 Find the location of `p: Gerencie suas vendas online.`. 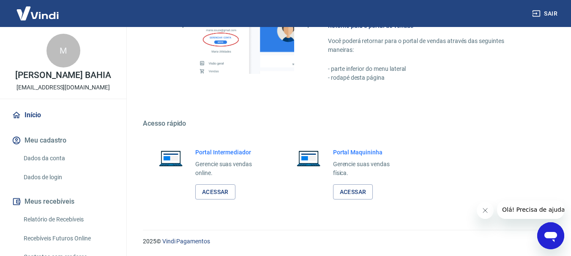

p: Gerencie suas vendas online. is located at coordinates (230, 169).